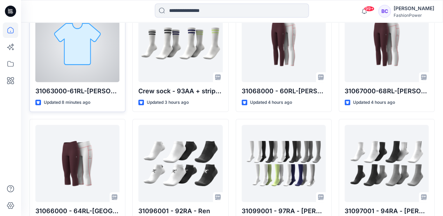  What do you see at coordinates (77, 43) in the screenshot?
I see `a: 31063000-61RL-Raisa` at bounding box center [77, 43].